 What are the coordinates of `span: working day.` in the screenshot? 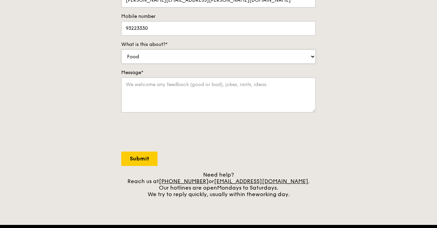 It's located at (272, 194).